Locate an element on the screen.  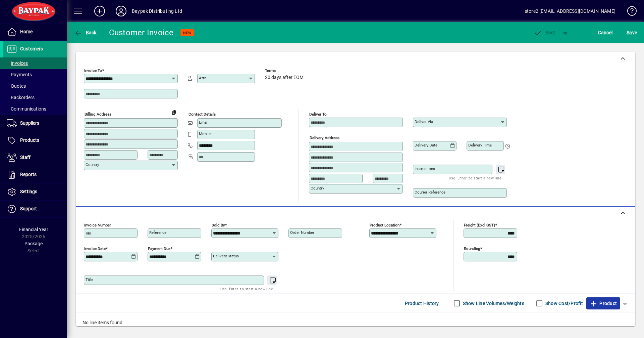
mat-label: Delivery status is located at coordinates (225, 256).